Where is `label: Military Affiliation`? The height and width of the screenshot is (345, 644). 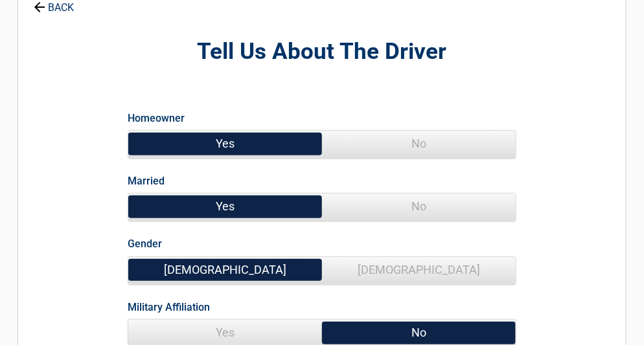 label: Military Affiliation is located at coordinates (168, 307).